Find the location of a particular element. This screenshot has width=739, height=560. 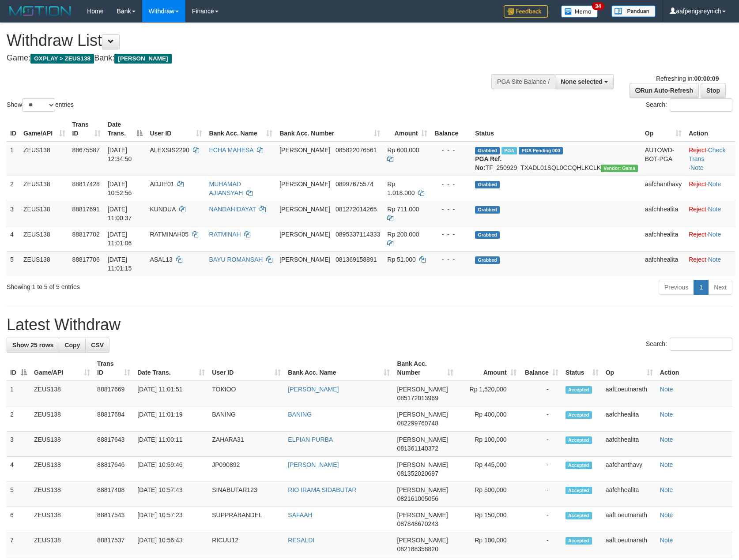

span: Vendor URL: https://trx31.1velocity.biz is located at coordinates (619, 168).